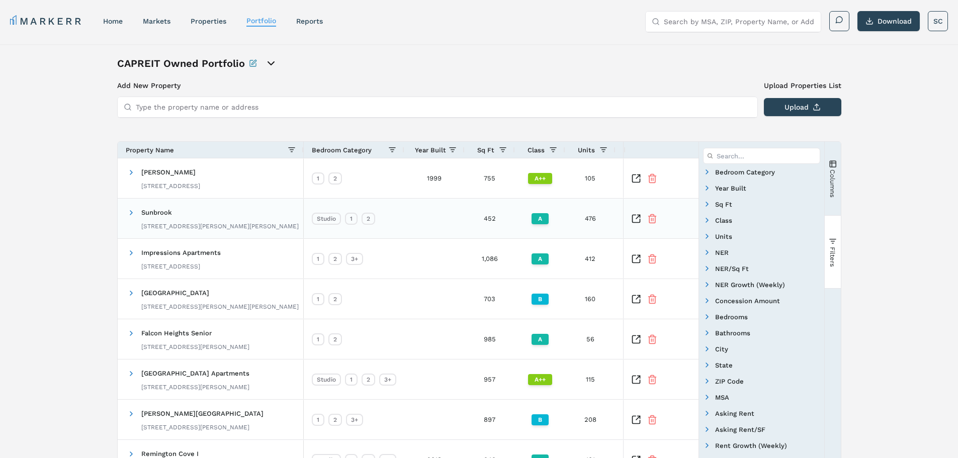  I want to click on div: $2,174, so click(641, 178).